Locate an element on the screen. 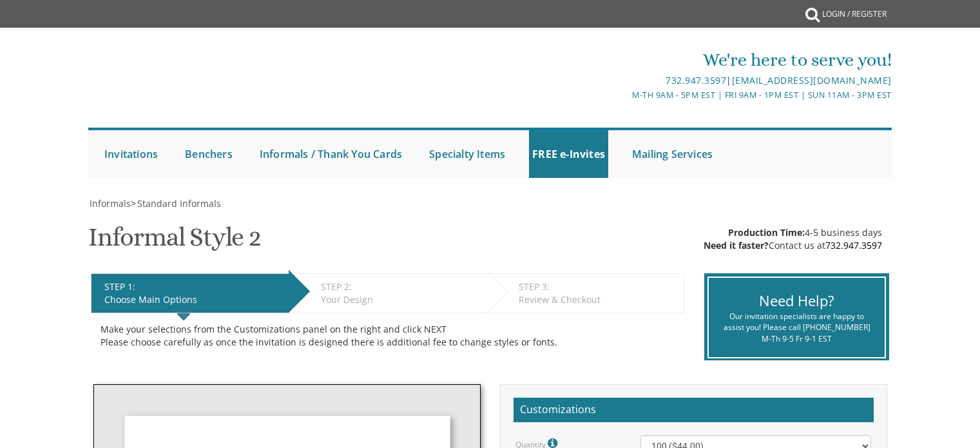 The image size is (980, 448). h2: Customizations is located at coordinates (694, 410).